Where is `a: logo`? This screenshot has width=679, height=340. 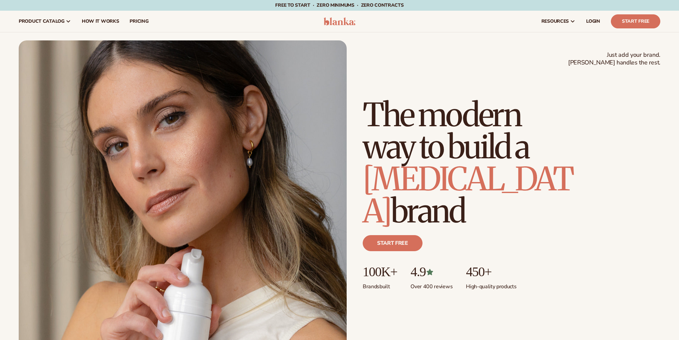 a: logo is located at coordinates (339, 21).